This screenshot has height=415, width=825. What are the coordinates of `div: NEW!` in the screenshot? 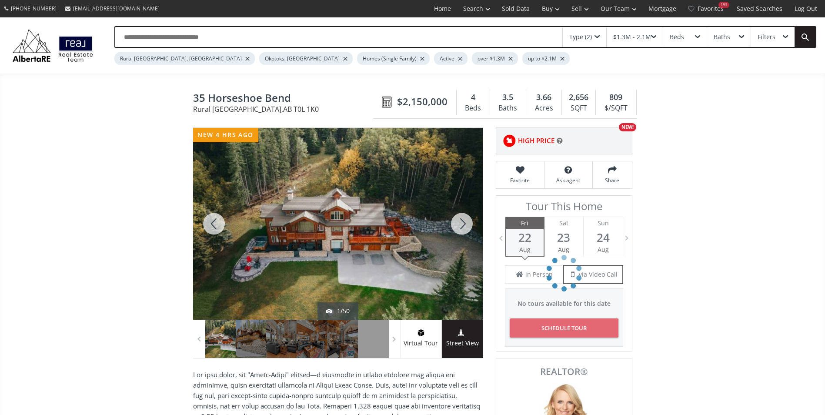 It's located at (628, 127).